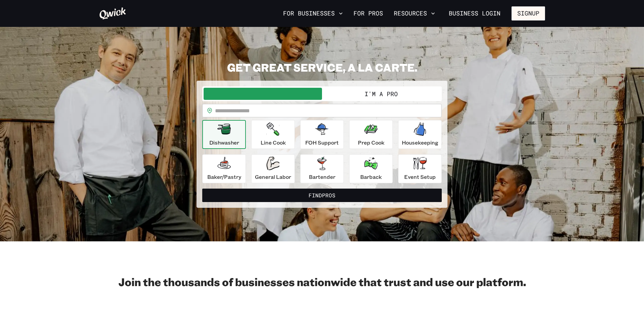 This screenshot has width=644, height=314. I want to click on p: FOH Support, so click(322, 142).